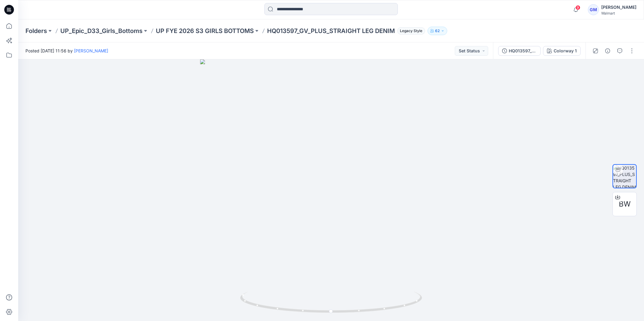  Describe the element at coordinates (101, 31) in the screenshot. I see `a: UP_Epic_D33_Girls_Bottoms` at that location.